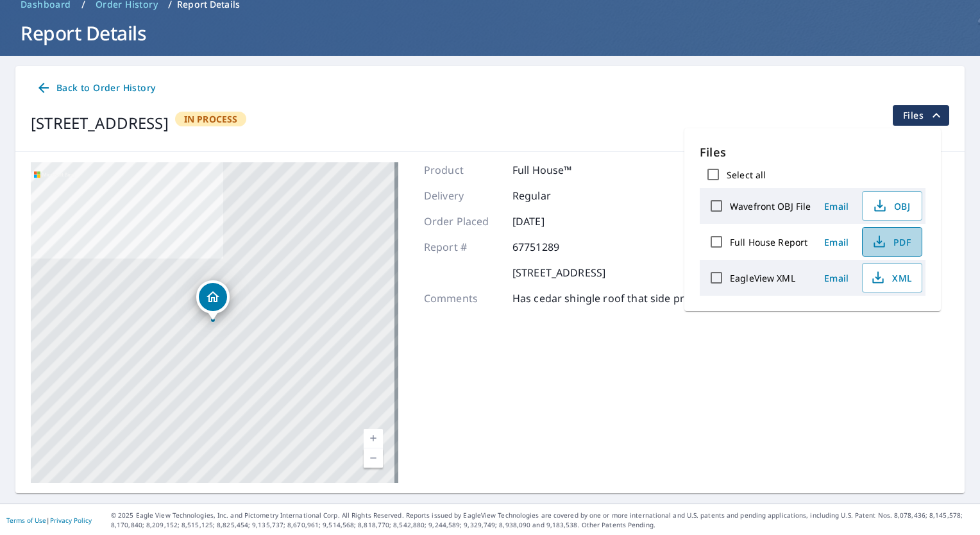 The width and height of the screenshot is (980, 535). I want to click on p: Order Placed, so click(463, 222).